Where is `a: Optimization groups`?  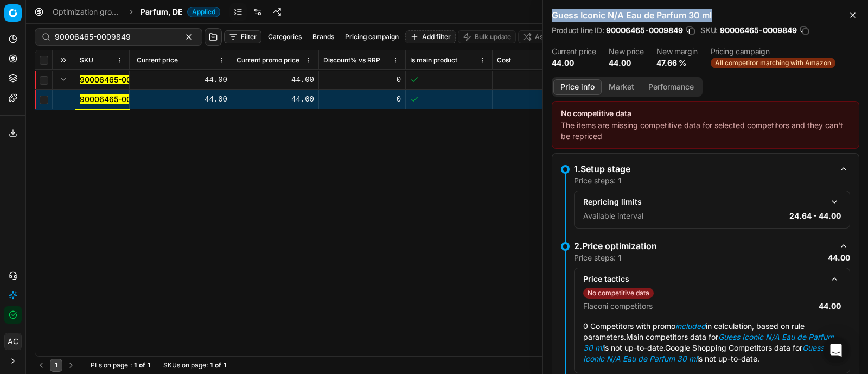
a: Optimization groups is located at coordinates (87, 12).